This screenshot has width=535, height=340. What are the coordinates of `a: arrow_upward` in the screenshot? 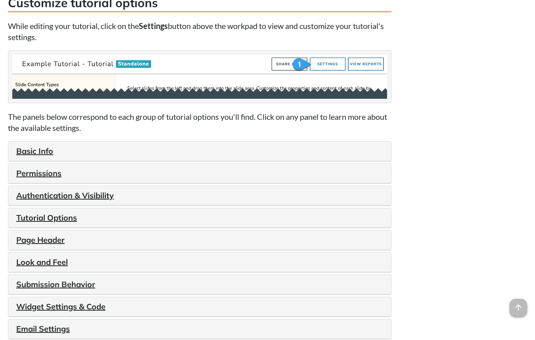 It's located at (518, 304).